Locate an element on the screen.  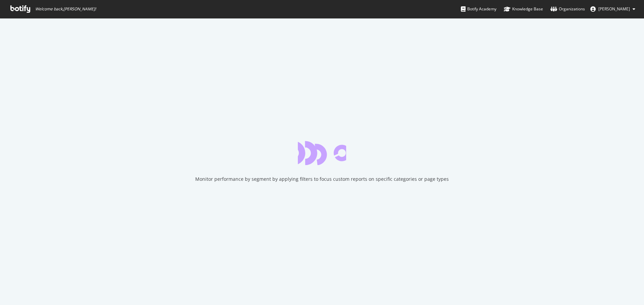
div: Botify Academy is located at coordinates (479, 9).